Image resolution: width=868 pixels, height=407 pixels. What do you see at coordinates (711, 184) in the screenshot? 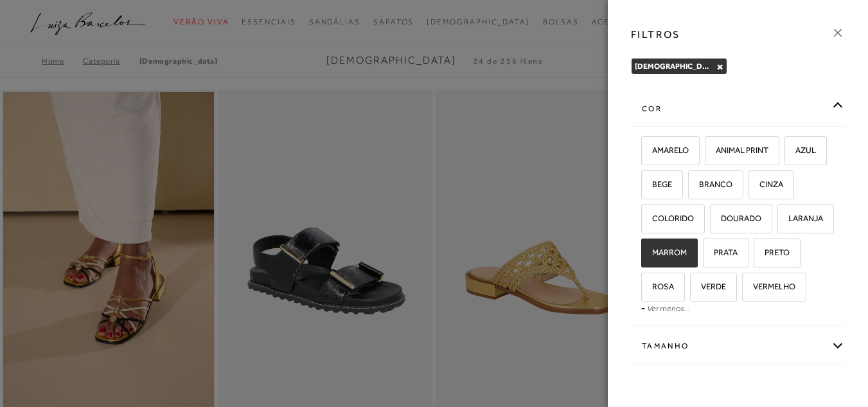
I see `span: BRANCO` at bounding box center [711, 184].